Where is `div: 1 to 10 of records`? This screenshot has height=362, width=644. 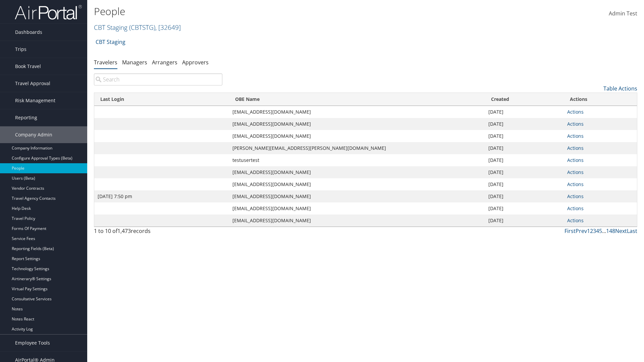 div: 1 to 10 of records is located at coordinates (158, 233).